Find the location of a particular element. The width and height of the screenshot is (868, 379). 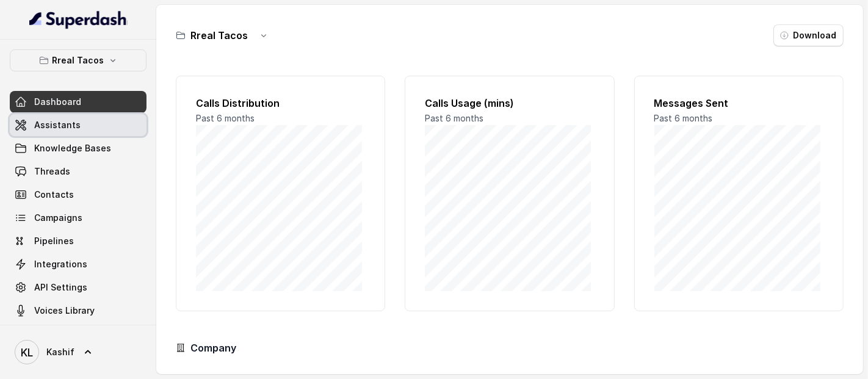

a: Contacts is located at coordinates (78, 194).